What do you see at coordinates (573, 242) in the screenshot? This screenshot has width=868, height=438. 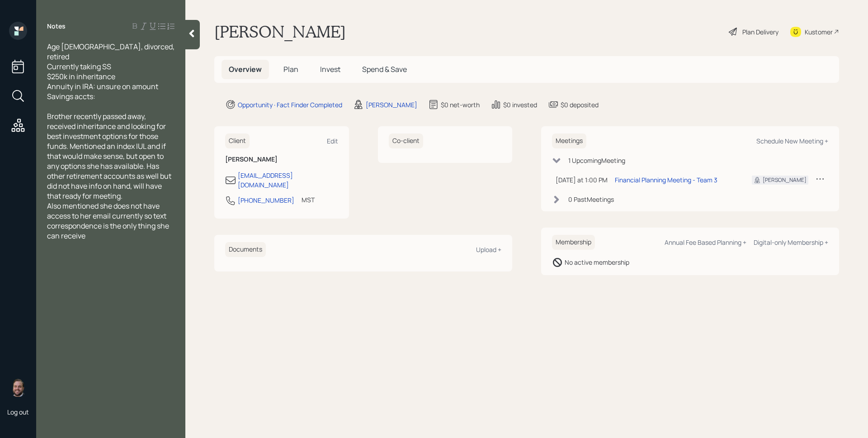 I see `h6: Membership` at bounding box center [573, 242].